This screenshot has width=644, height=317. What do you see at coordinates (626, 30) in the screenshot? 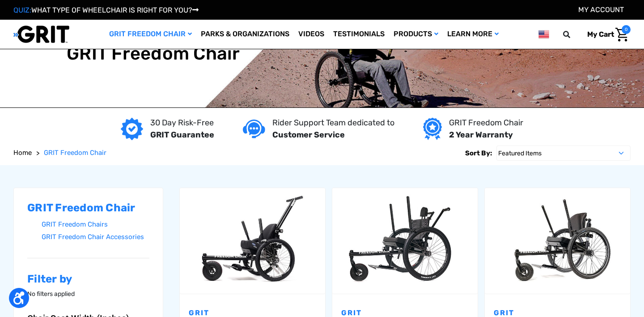
I see `span: 0` at bounding box center [626, 30].